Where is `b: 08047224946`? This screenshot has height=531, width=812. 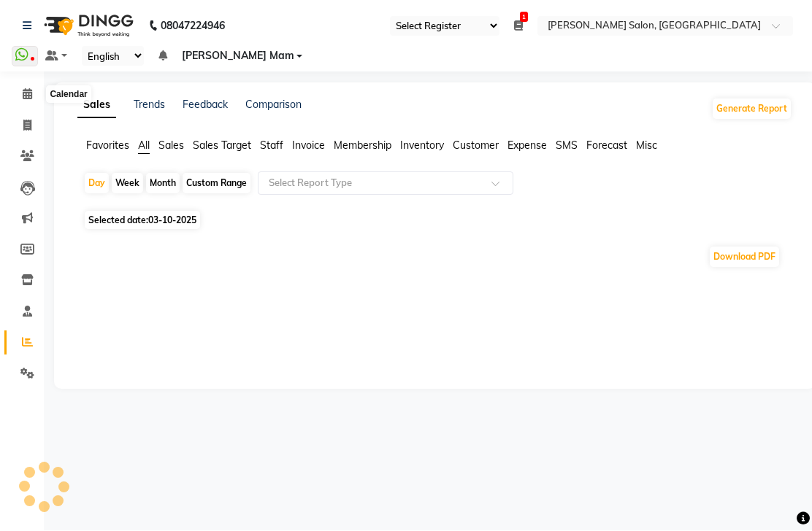
b: 08047224946 is located at coordinates (193, 26).